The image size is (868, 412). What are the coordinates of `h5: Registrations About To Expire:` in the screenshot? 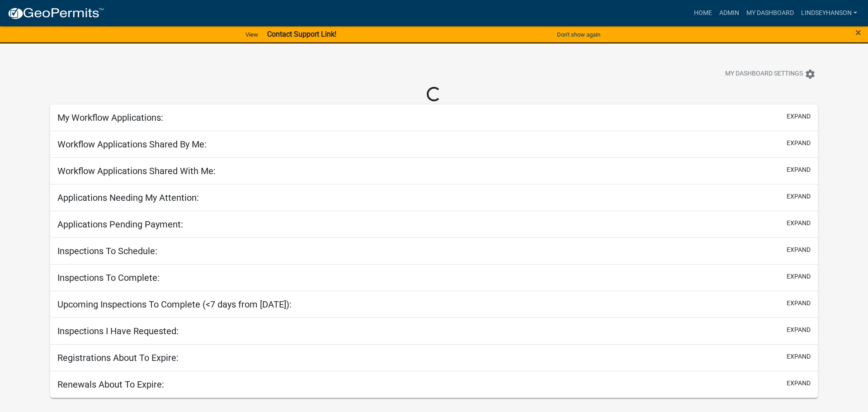 It's located at (118, 358).